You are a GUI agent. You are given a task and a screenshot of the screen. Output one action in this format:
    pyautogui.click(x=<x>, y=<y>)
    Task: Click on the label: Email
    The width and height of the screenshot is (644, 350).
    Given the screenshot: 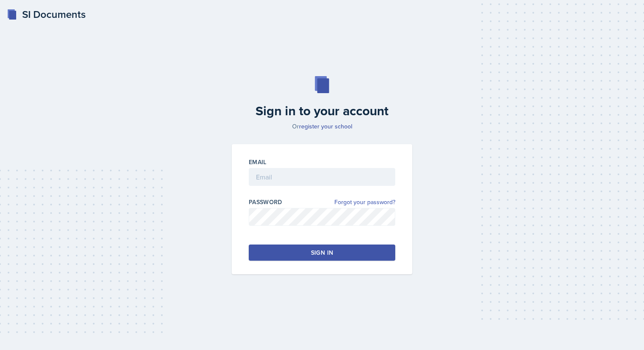 What is the action you would take?
    pyautogui.click(x=258, y=162)
    